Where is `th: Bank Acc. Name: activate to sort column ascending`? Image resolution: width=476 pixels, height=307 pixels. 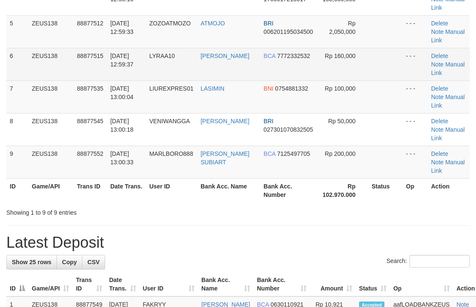 th: Bank Acc. Name: activate to sort column ascending is located at coordinates (225, 284).